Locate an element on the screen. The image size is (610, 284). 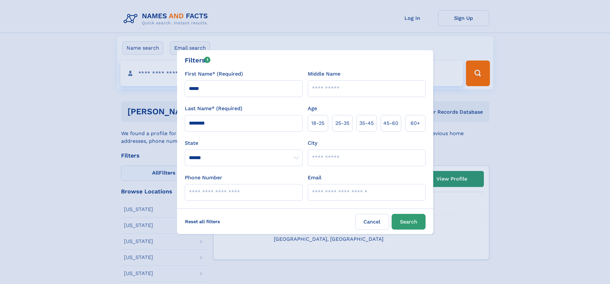
div: Filters is located at coordinates (198, 60).